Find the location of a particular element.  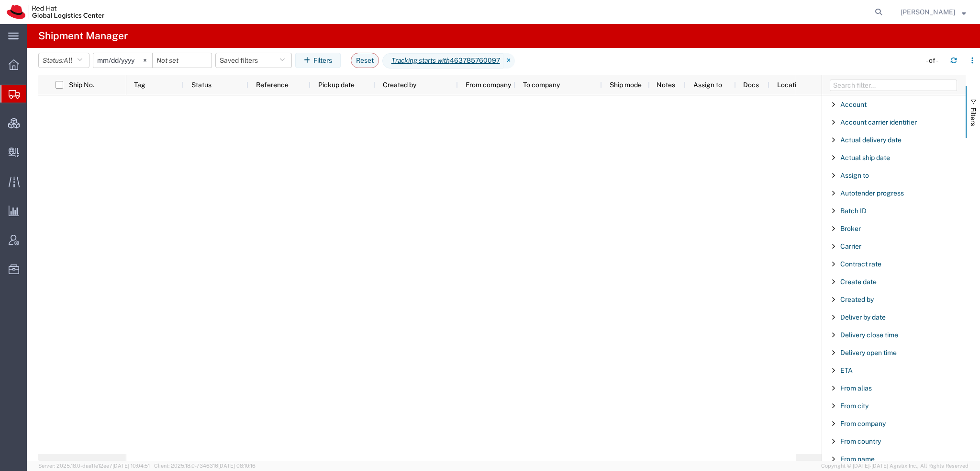

span: Filters is located at coordinates (974, 117).